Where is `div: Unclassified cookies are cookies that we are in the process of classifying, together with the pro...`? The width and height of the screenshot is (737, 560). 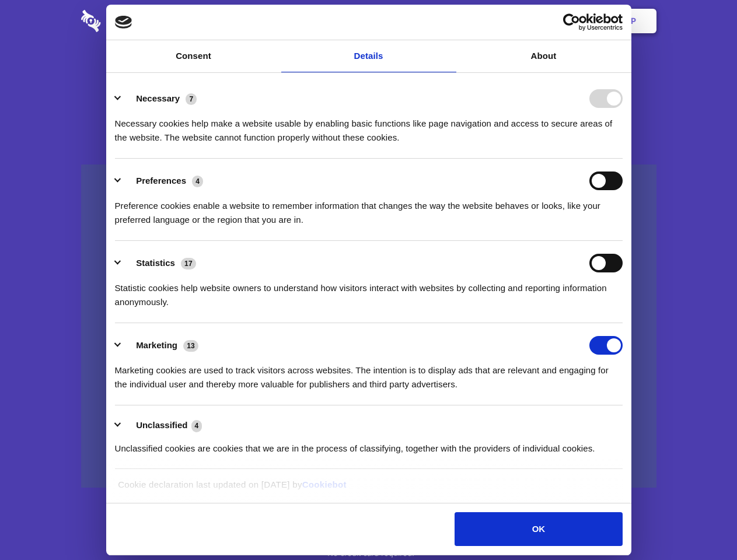 div: Unclassified cookies are cookies that we are in the process of classifying, together with the pro... is located at coordinates (368, 444).